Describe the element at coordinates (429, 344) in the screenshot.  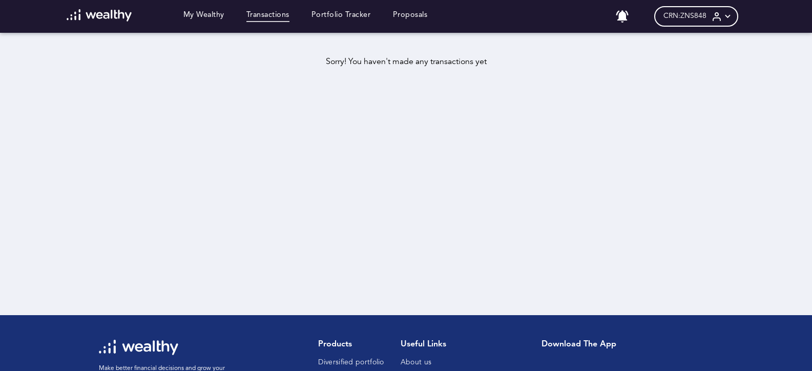
I see `h1: Useful Links` at that location.